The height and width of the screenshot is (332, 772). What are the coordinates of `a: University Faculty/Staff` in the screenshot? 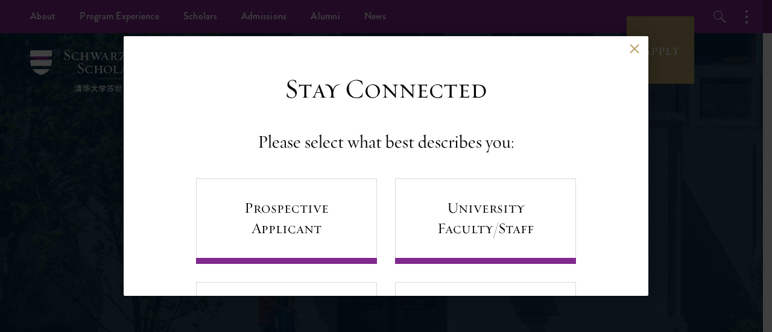 It's located at (486, 221).